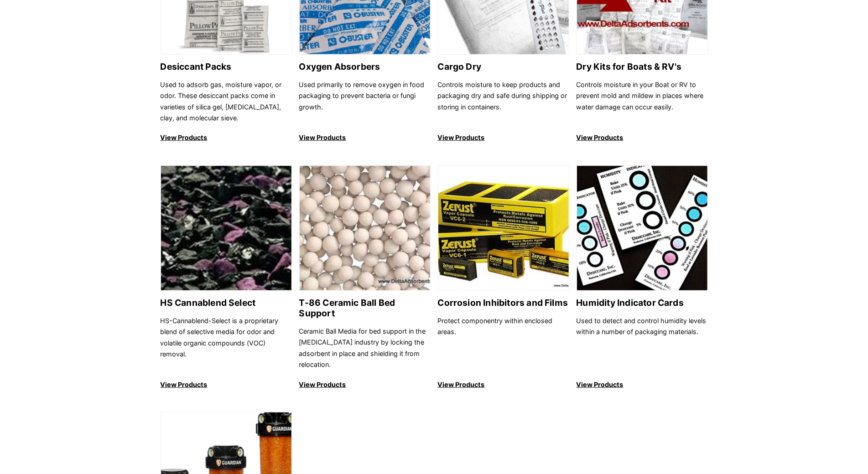 The height and width of the screenshot is (474, 868). What do you see at coordinates (504, 102) in the screenshot?
I see `p: Controls moisture to keep products and packaging dry and safe during shipping or storing in conta...` at bounding box center [504, 102].